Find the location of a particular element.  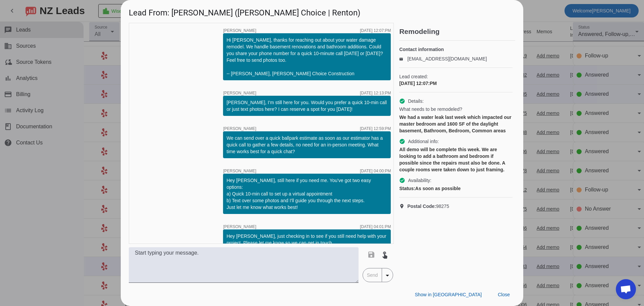

mat-icon: email is located at coordinates (403, 58).